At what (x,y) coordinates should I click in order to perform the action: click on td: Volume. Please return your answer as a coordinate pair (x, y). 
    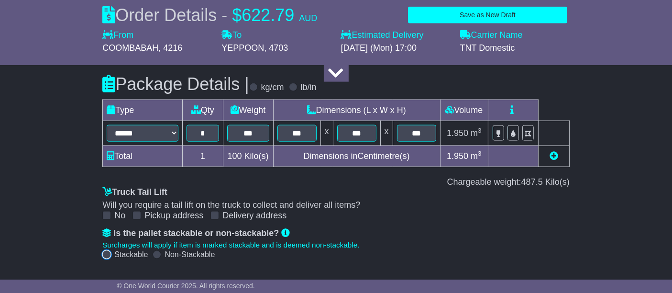
    Looking at the image, I should click on (464, 110).